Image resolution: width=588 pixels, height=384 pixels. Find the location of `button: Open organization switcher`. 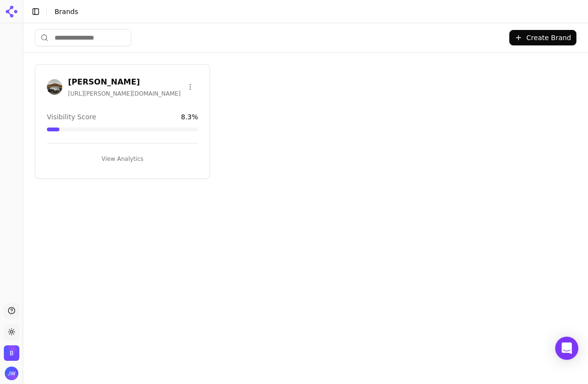

button: Open organization switcher is located at coordinates (12, 353).